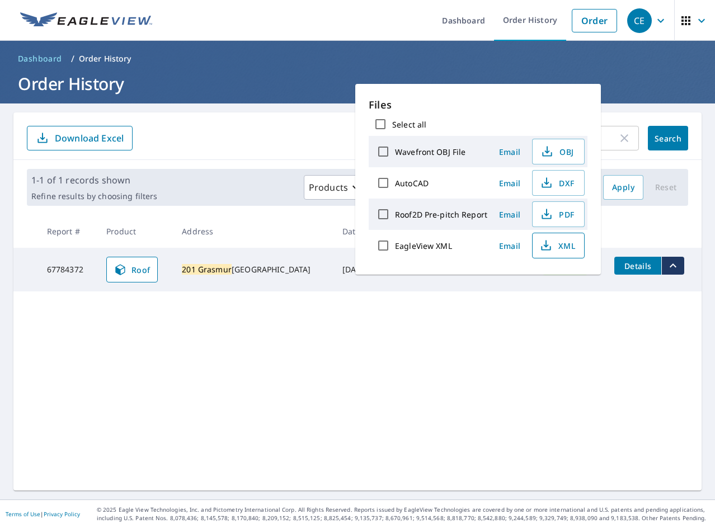 The image size is (715, 528). What do you see at coordinates (557, 245) in the screenshot?
I see `span: XML` at bounding box center [557, 245].